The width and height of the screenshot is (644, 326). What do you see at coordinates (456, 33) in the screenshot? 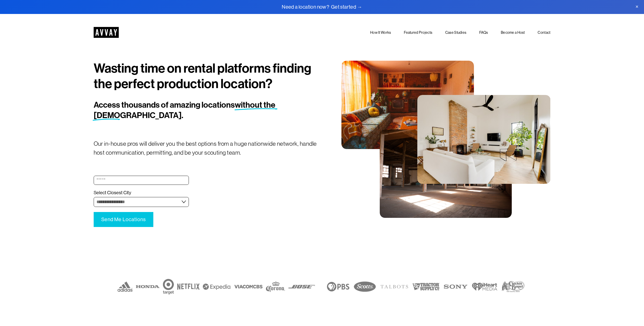
I see `a: Case Studies` at bounding box center [456, 33].